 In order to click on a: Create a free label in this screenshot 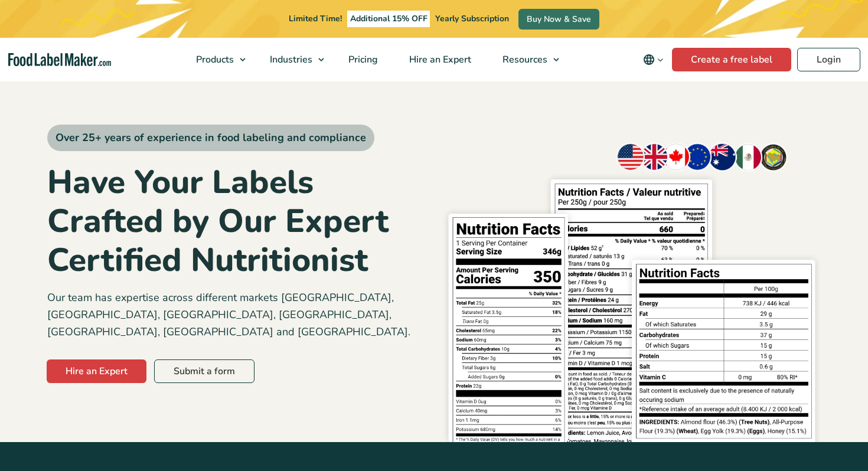, I will do `click(731, 59)`.